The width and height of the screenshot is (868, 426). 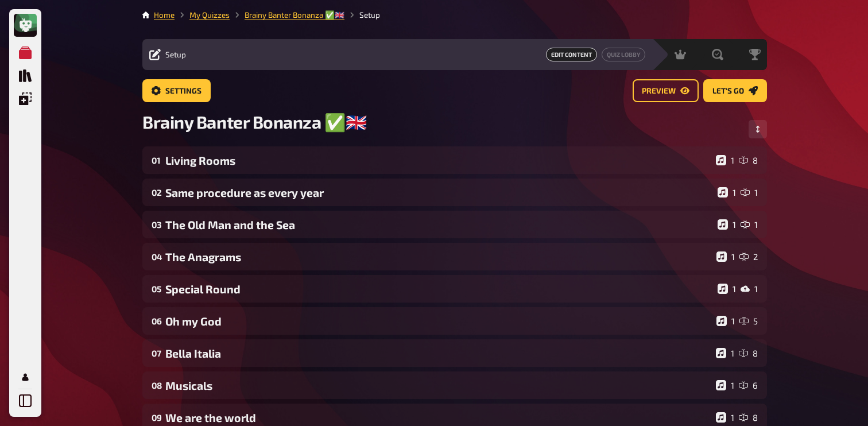 What do you see at coordinates (156, 321) in the screenshot?
I see `div: 06` at bounding box center [156, 321].